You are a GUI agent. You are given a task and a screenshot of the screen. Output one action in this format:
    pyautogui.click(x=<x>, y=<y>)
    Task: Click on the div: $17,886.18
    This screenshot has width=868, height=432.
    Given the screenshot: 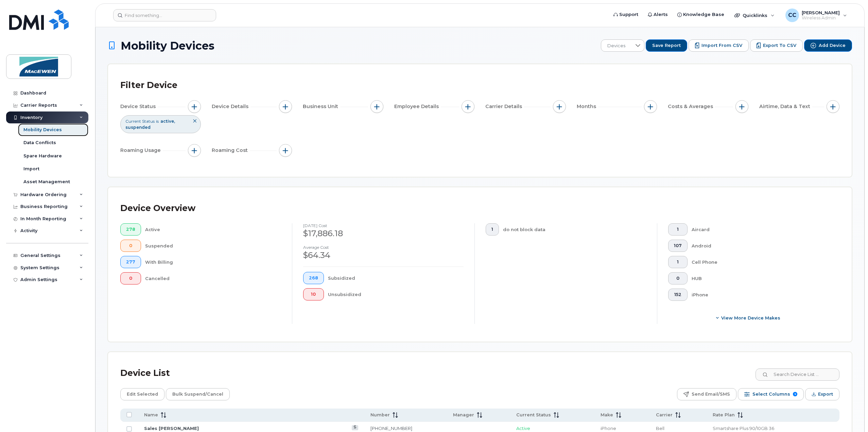 What is the action you would take?
    pyautogui.click(x=383, y=234)
    